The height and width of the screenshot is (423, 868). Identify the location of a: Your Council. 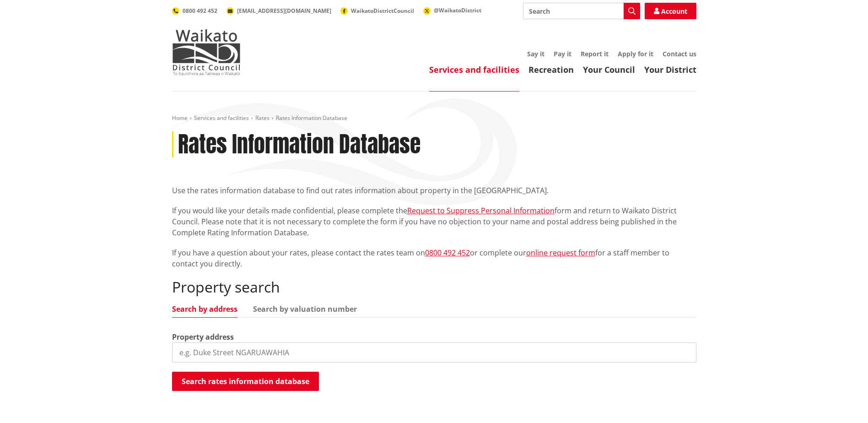
(609, 69).